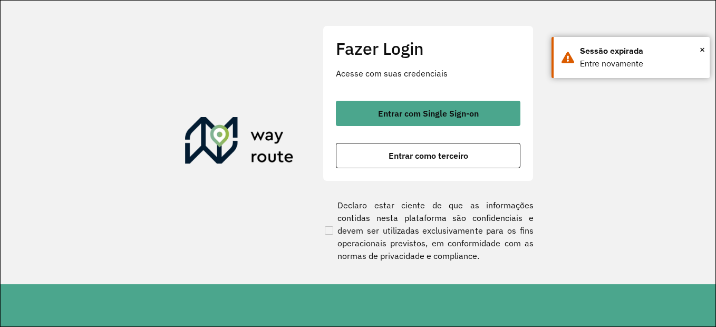 This screenshot has height=327, width=716. Describe the element at coordinates (428, 73) in the screenshot. I see `p: Acesse com suas credenciais` at that location.